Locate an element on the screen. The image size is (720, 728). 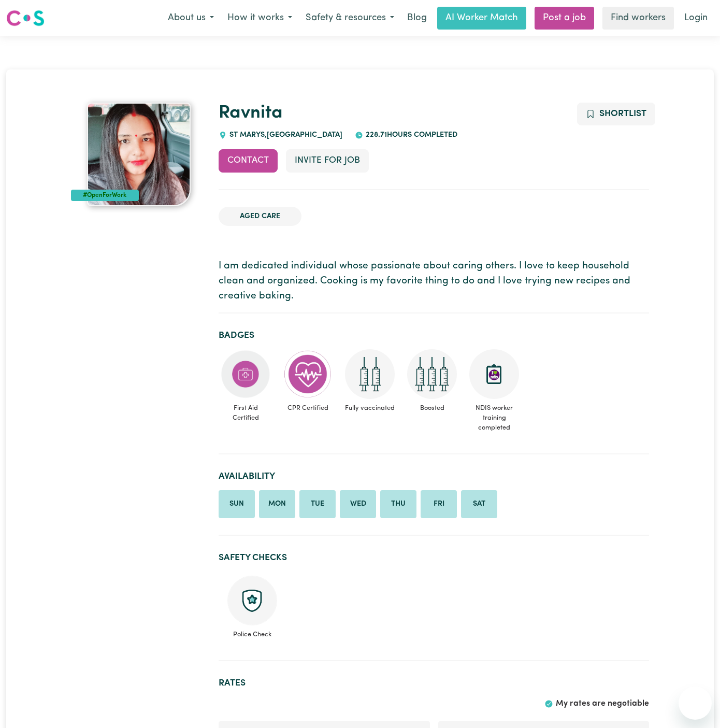
button: Contact is located at coordinates (248, 161).